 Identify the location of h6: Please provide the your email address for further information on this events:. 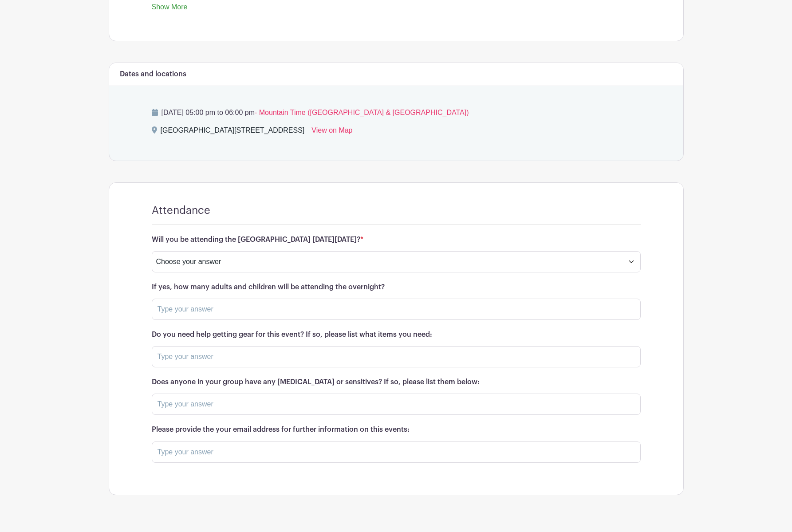
(396, 429).